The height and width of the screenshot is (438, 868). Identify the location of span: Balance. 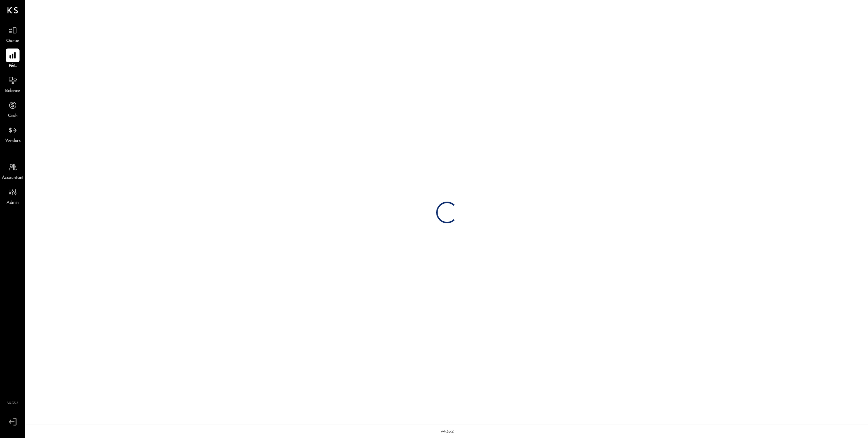
(12, 91).